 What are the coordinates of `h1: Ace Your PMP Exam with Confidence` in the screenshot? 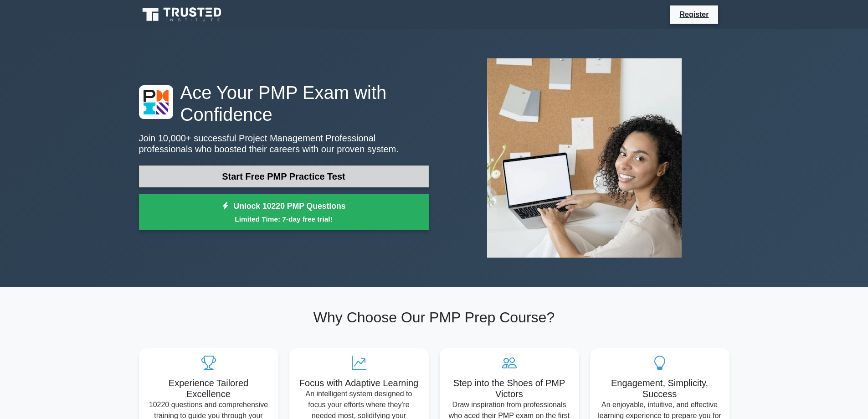 It's located at (284, 103).